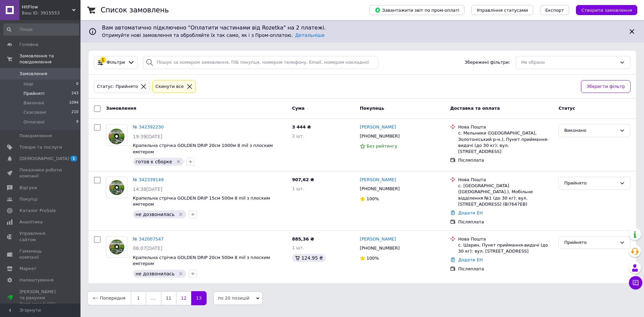 The height and width of the screenshot is (317, 644). What do you see at coordinates (40, 237) in the screenshot?
I see `span: Управління сайтом` at bounding box center [40, 237].